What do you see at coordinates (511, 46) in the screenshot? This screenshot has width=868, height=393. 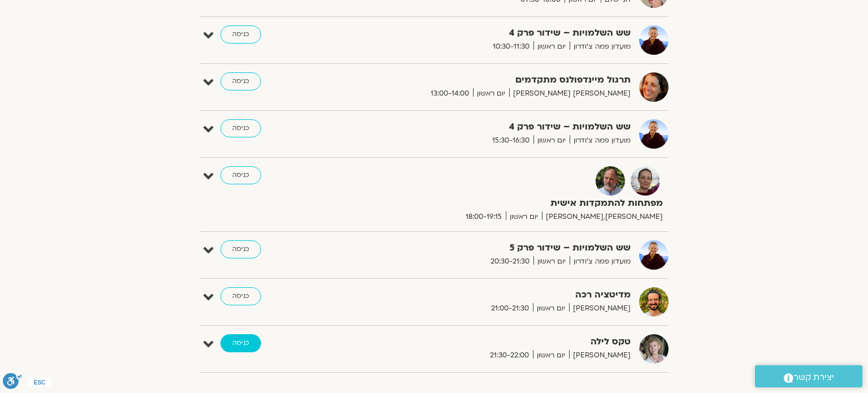 I see `span: 10:30-11:30` at bounding box center [511, 46].